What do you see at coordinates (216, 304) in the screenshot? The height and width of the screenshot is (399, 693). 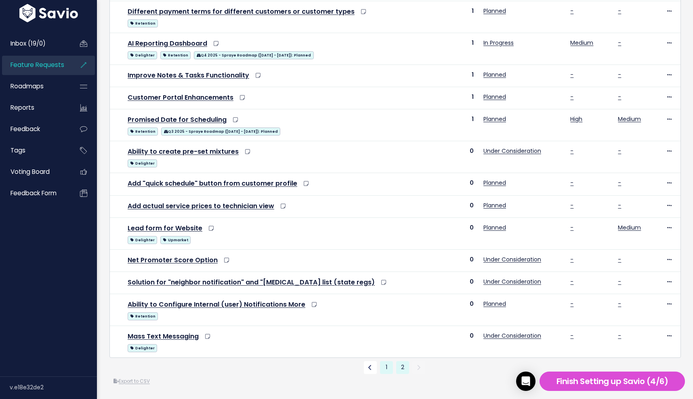 I see `a: Ability to Configure Internal (user) Notifications More` at bounding box center [216, 304].